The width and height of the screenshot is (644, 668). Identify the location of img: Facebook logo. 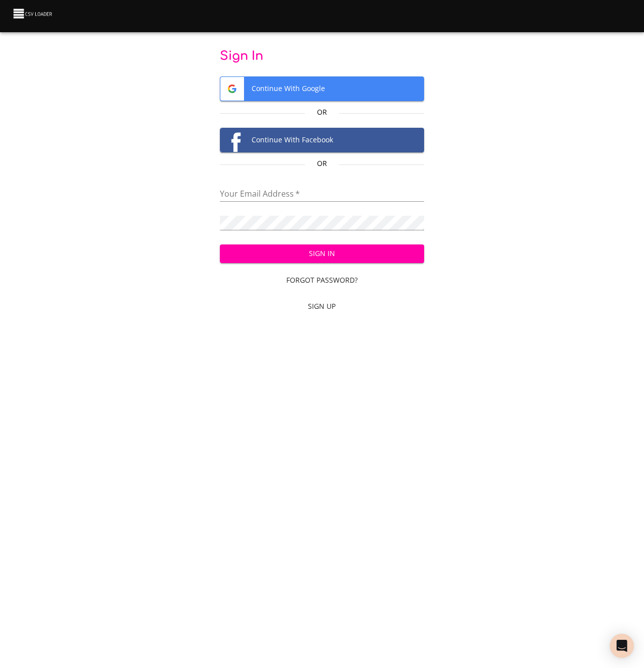
(232, 140).